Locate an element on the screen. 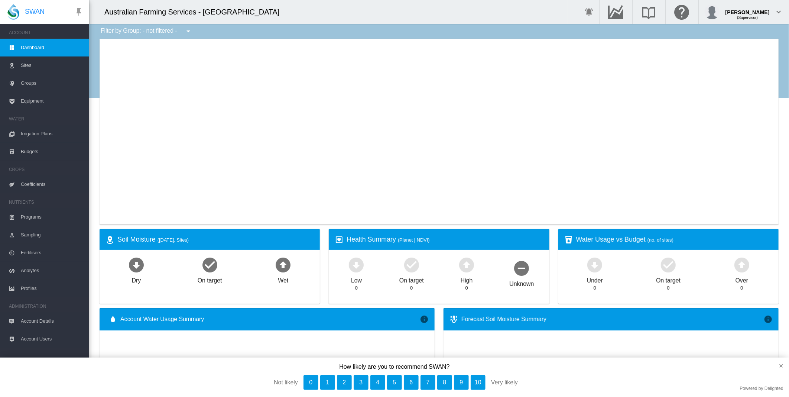 The image size is (789, 397). button: 7 is located at coordinates (428, 382).